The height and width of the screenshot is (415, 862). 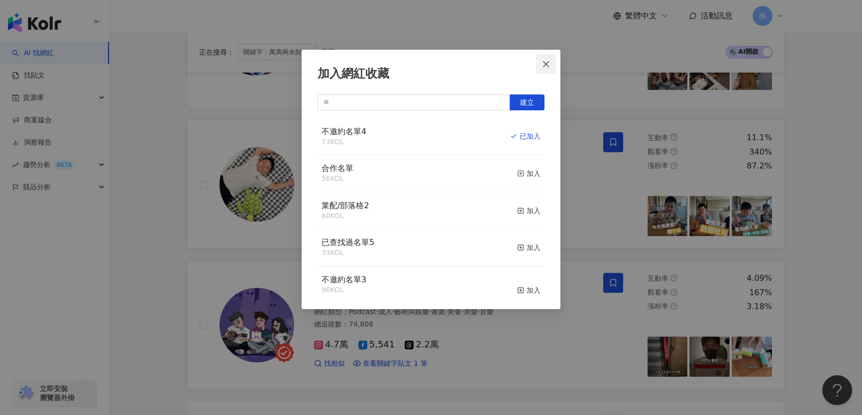 What do you see at coordinates (345, 216) in the screenshot?
I see `div: 80 KOL` at bounding box center [345, 216].